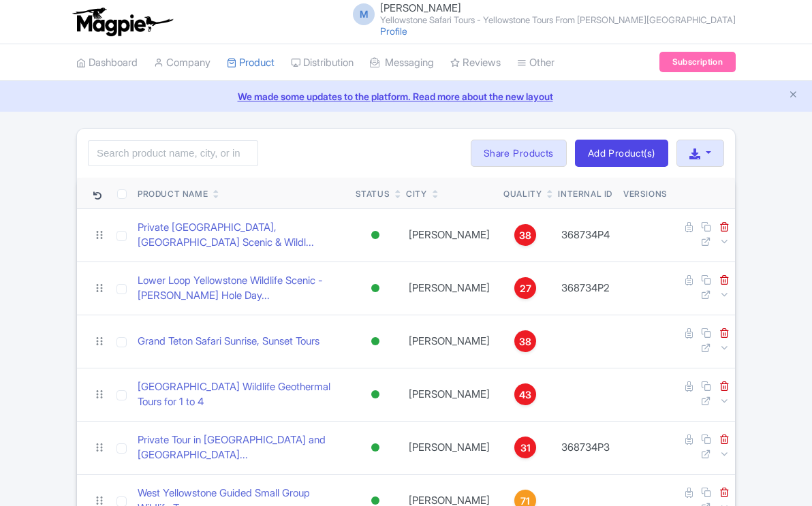 This screenshot has width=812, height=506. Describe the element at coordinates (228, 342) in the screenshot. I see `a: Grand Teton Safari Sunrise, Sunset Tours` at that location.